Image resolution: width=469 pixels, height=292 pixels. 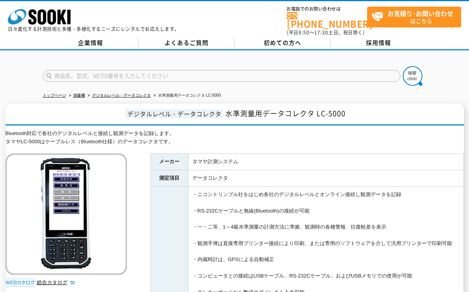 I want to click on a: 総合カタログ, so click(x=56, y=282).